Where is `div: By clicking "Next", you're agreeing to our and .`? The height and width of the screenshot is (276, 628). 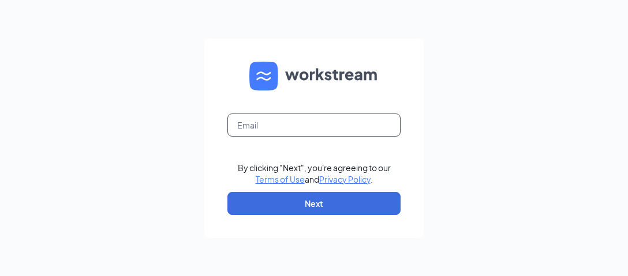 div: By clicking "Next", you're agreeing to our and . is located at coordinates (314, 174).